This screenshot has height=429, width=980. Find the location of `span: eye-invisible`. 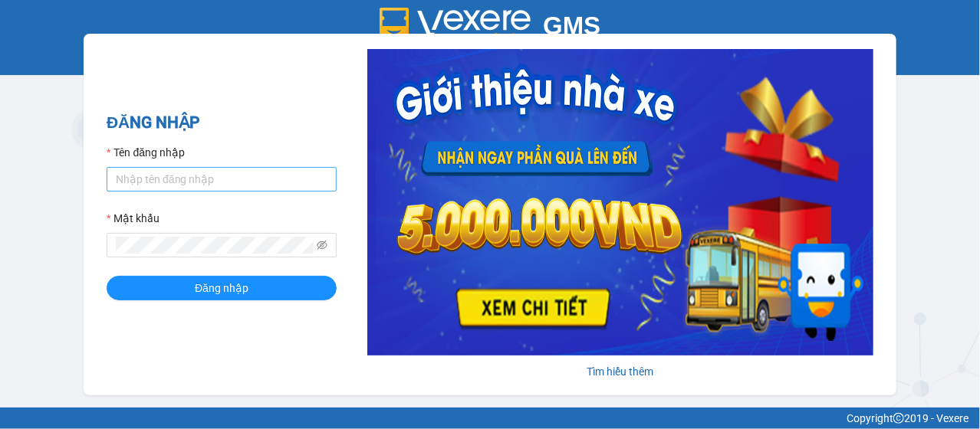

span: eye-invisible is located at coordinates (322, 246).